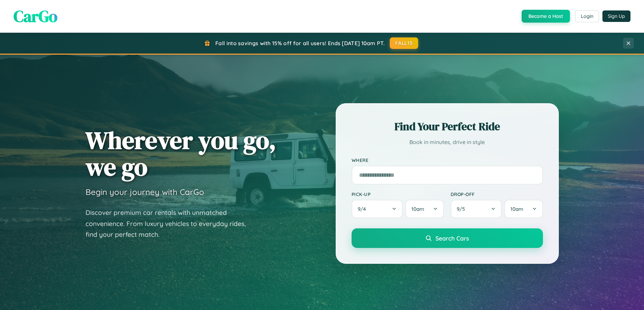  I want to click on button: Become a Host, so click(546, 16).